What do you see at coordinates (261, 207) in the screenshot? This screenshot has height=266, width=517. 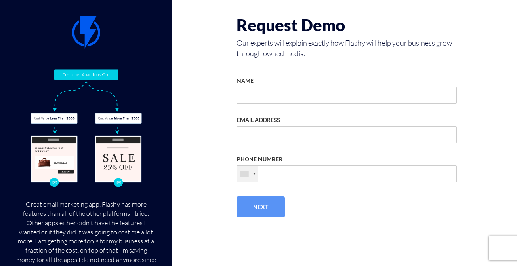 I see `button: Next` at bounding box center [261, 207].